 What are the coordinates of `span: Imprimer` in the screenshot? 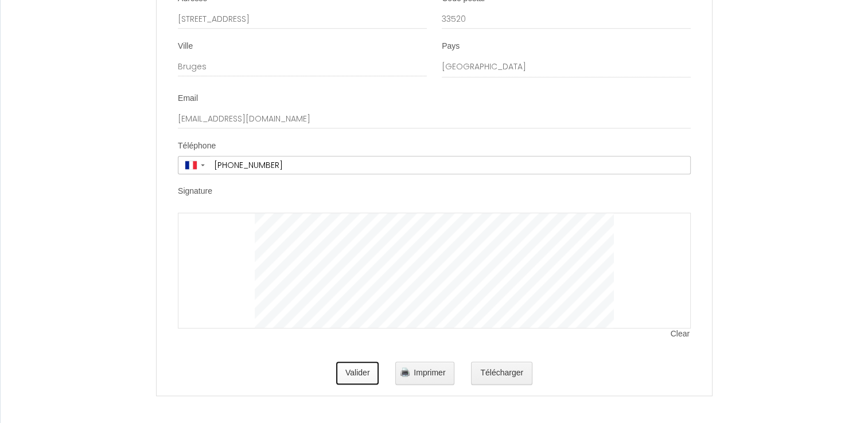 It's located at (429, 373).